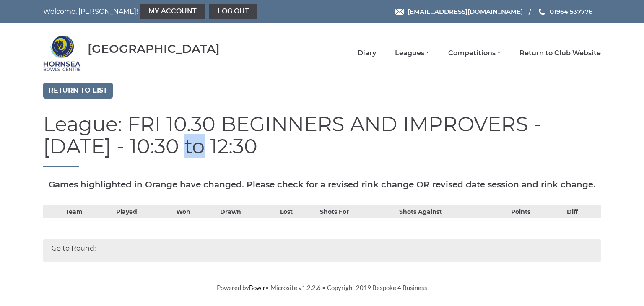 The height and width of the screenshot is (306, 644). What do you see at coordinates (412, 54) in the screenshot?
I see `a: Leagues` at bounding box center [412, 54].